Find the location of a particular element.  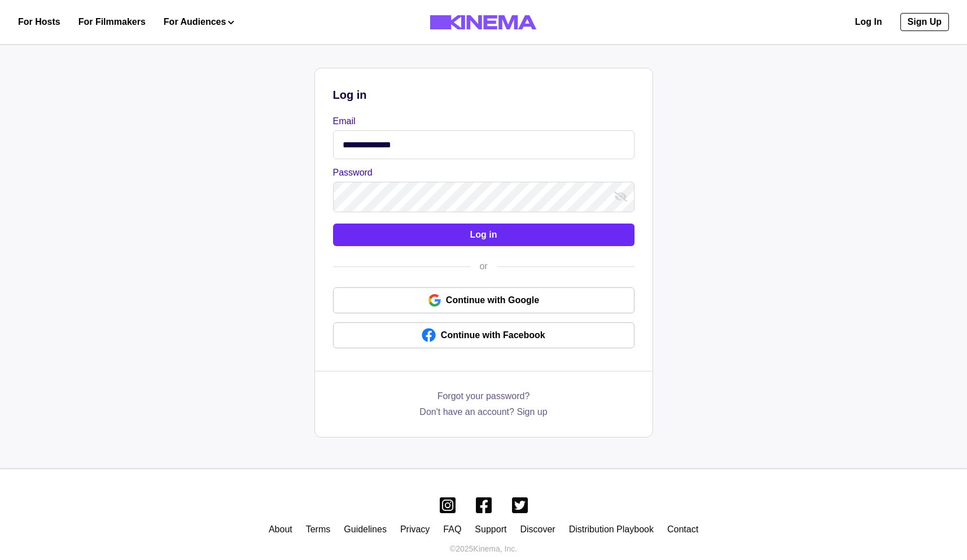

p: © 2025 Kinema, Inc. is located at coordinates (484, 549).